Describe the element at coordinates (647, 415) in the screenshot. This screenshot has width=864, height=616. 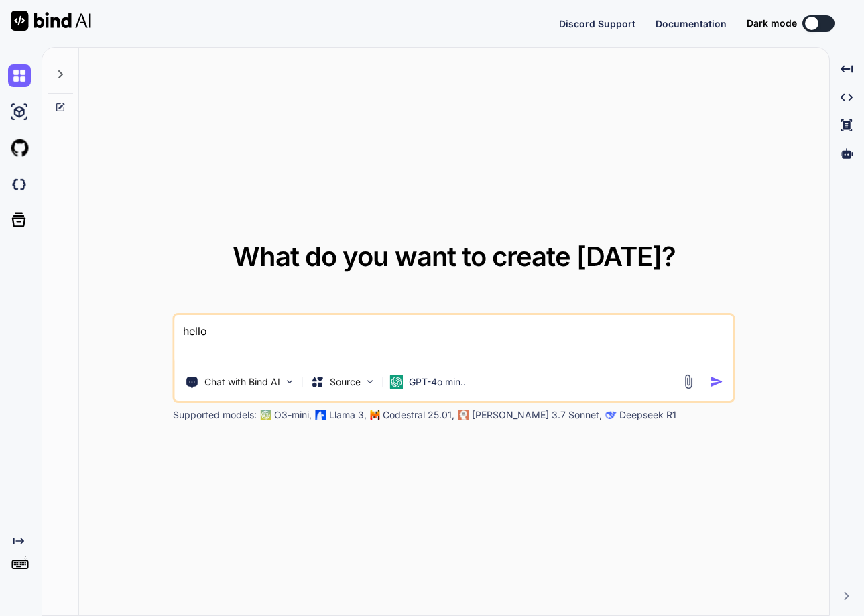
I see `p: Deepseek R1` at that location.